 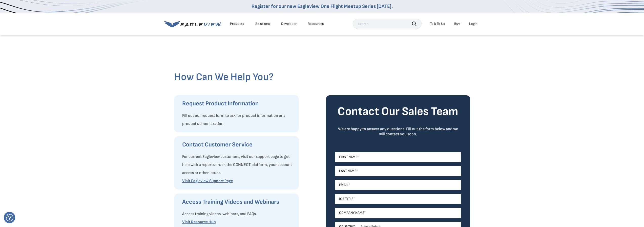 What do you see at coordinates (208, 181) in the screenshot?
I see `a: Visit Eagleview Support Page` at bounding box center [208, 181].